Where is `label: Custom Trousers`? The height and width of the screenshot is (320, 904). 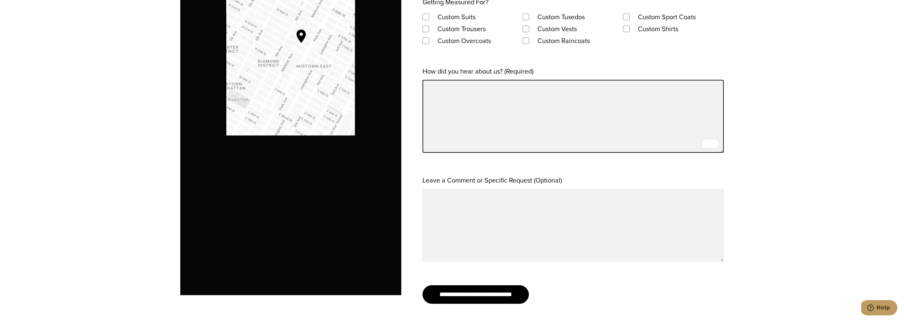
label: Custom Trousers is located at coordinates (462, 29).